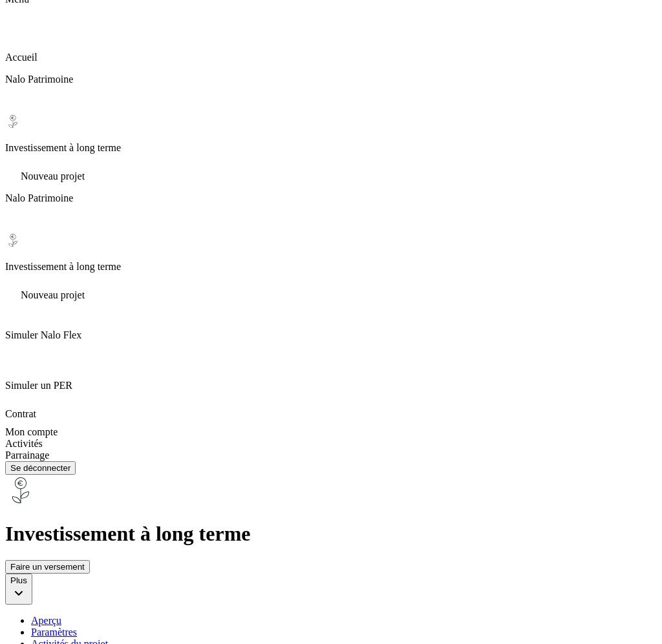  I want to click on a: Paramètres, so click(344, 633).